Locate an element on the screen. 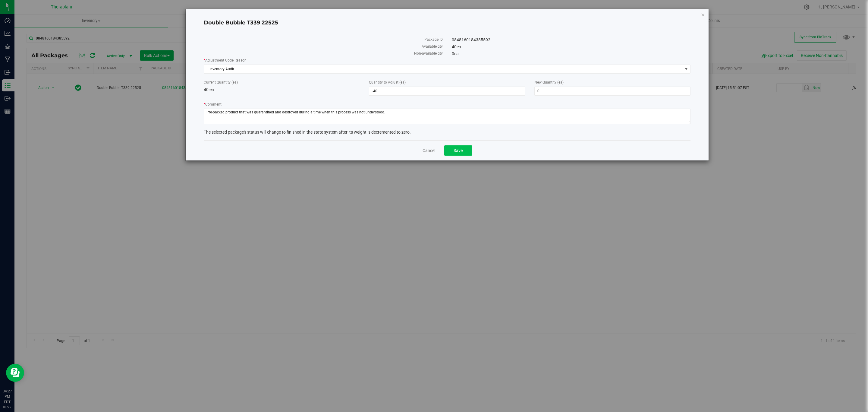 This screenshot has height=412, width=868. div: 0848160184385592 is located at coordinates (571, 40).